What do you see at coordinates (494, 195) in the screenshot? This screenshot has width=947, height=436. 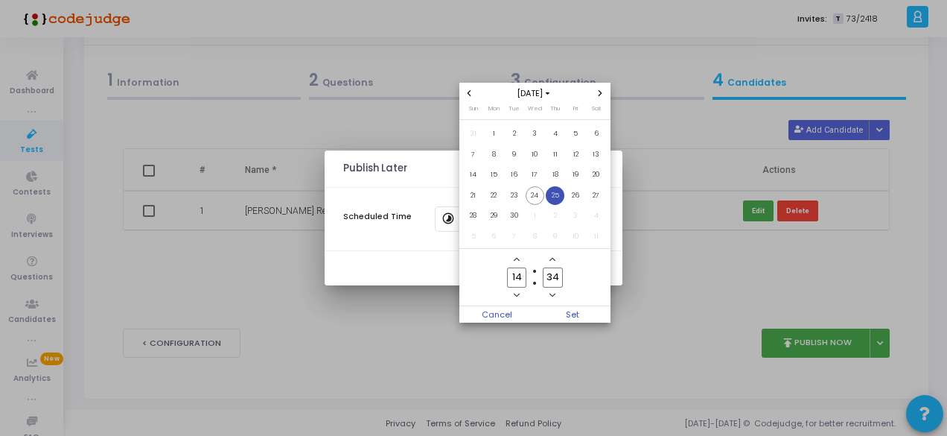 I see `span: 22` at bounding box center [494, 195].